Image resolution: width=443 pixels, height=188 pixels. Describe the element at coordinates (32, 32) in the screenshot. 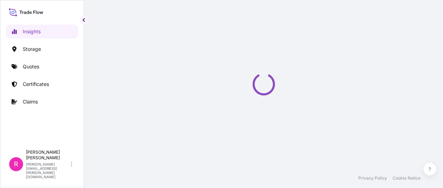

I see `p: Insights` at that location.